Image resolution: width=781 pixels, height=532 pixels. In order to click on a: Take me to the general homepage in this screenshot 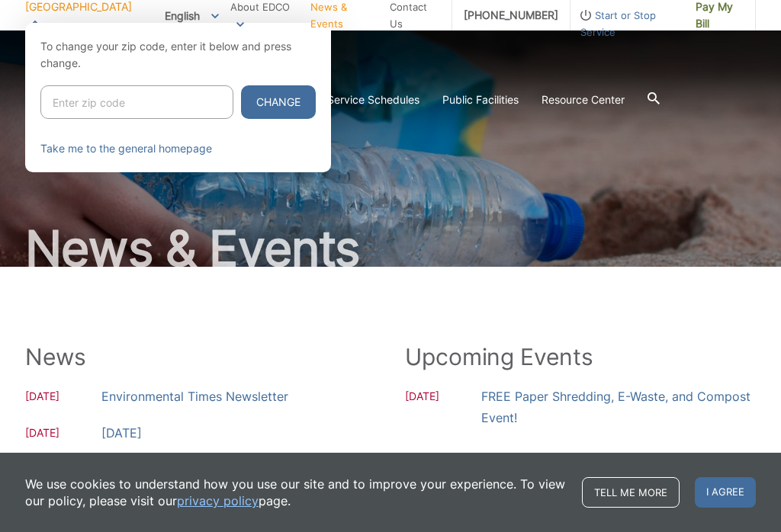, I will do `click(126, 149)`.